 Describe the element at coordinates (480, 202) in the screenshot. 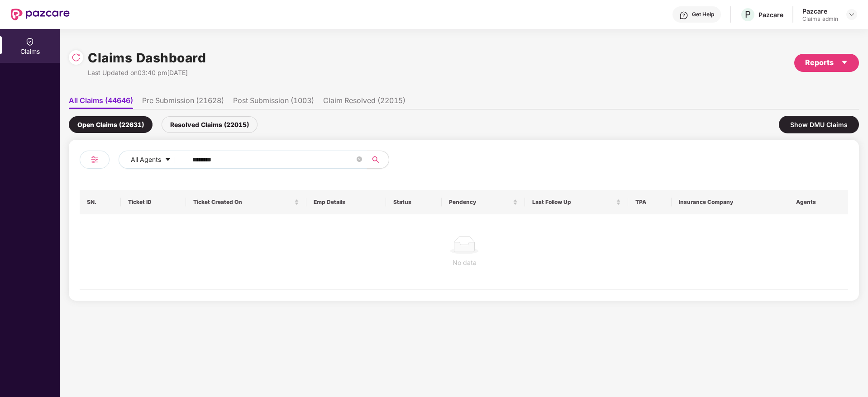

I see `span: Pendency` at that location.